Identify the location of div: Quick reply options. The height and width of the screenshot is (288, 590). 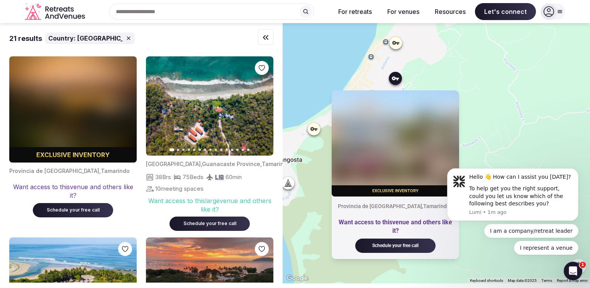
(77, 112).